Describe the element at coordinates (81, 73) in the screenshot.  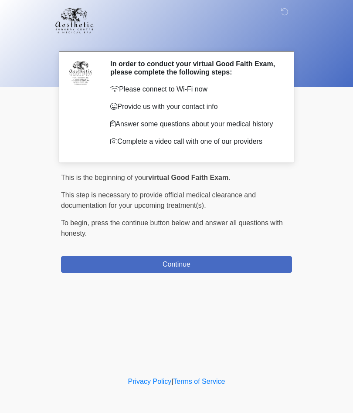
I see `img: Agent Avatar` at that location.